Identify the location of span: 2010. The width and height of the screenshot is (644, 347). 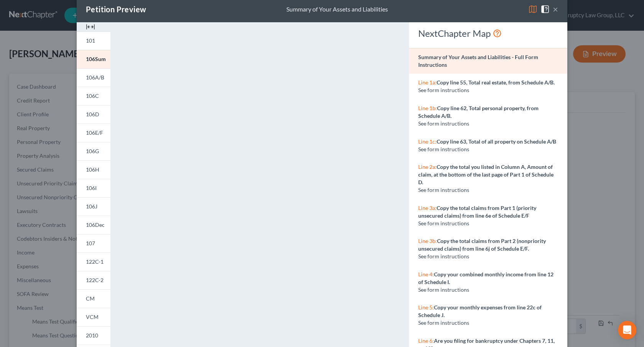
(92, 335).